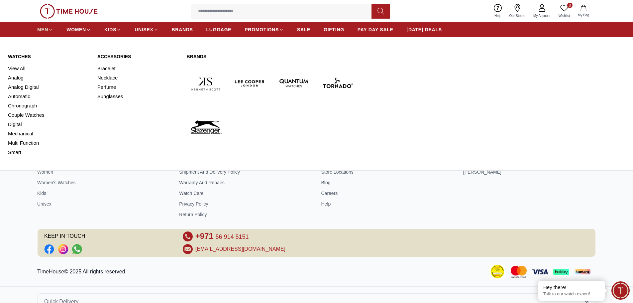 This screenshot has height=303, width=633. What do you see at coordinates (49, 106) in the screenshot?
I see `a: Chronograph` at bounding box center [49, 106].